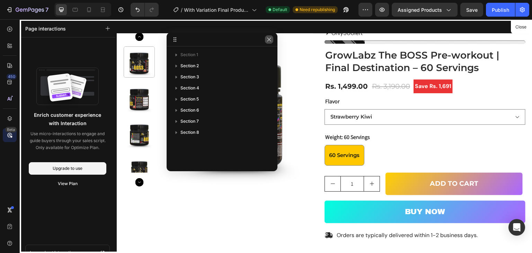  Describe the element at coordinates (517, 227) in the screenshot. I see `div: Open Intercom Messenger` at that location.